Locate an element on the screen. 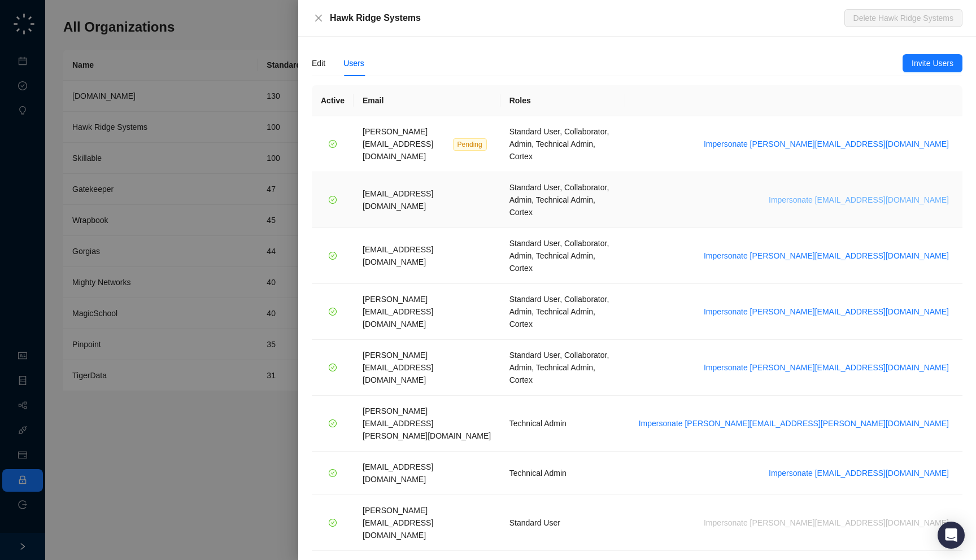 The image size is (976, 560). td: Standard User is located at coordinates (563, 523).